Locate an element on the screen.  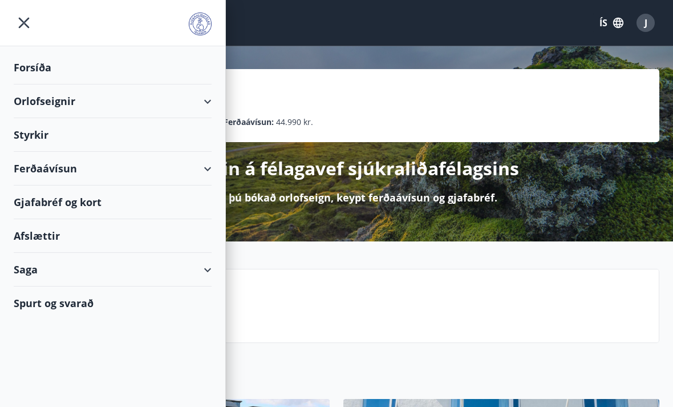
p: Ferðaávísun : is located at coordinates (249, 122).